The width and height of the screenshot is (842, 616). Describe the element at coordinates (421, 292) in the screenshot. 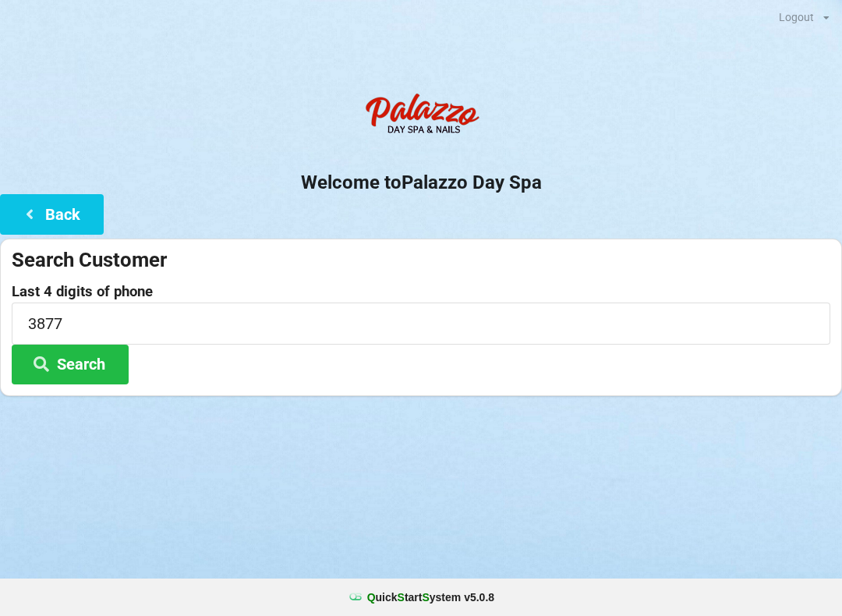

I see `label: Last 4 digits of phone` at that location.